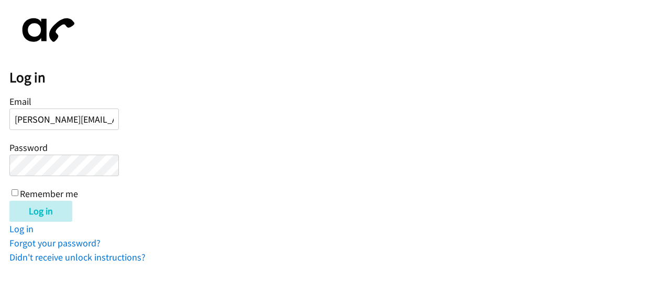 This screenshot has height=292, width=665. What do you see at coordinates (21, 228) in the screenshot?
I see `a: Log in` at bounding box center [21, 228].